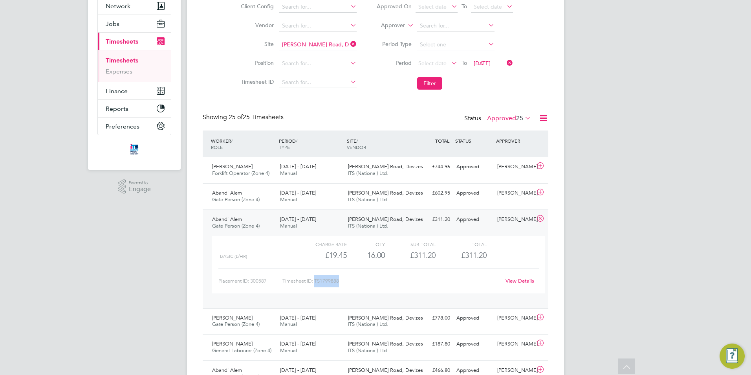 Image resolution: width=751 pixels, height=375 pixels. I want to click on span: £311.20, so click(474, 255).